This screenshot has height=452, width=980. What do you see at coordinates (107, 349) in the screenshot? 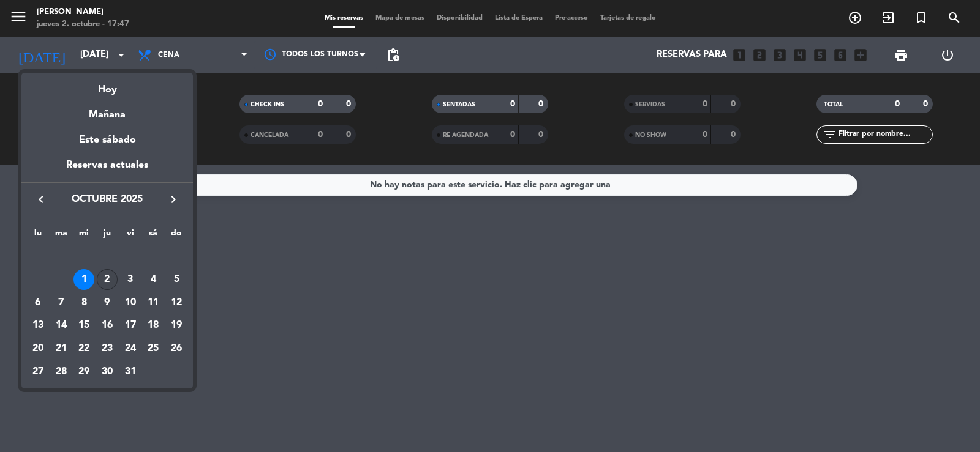
I see `td: 23 de octubre de 2025` at bounding box center [107, 349].